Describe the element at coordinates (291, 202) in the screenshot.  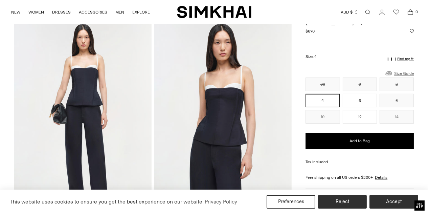
I see `button: Preferences` at that location.